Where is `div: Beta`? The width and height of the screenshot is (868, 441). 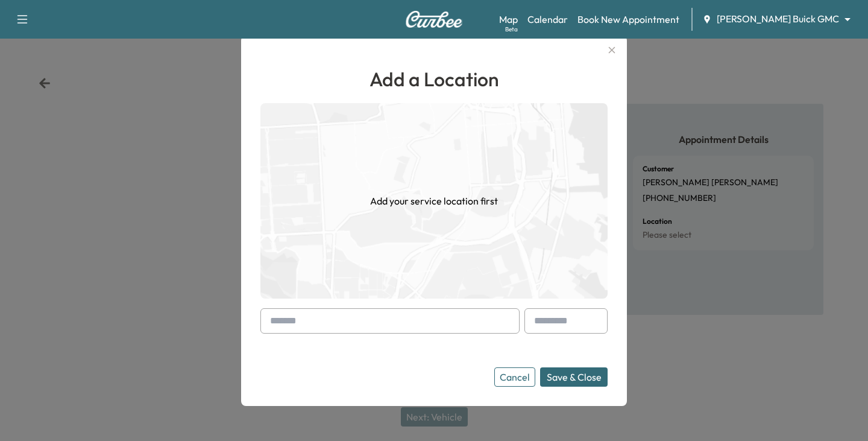 div: Beta is located at coordinates (511, 29).